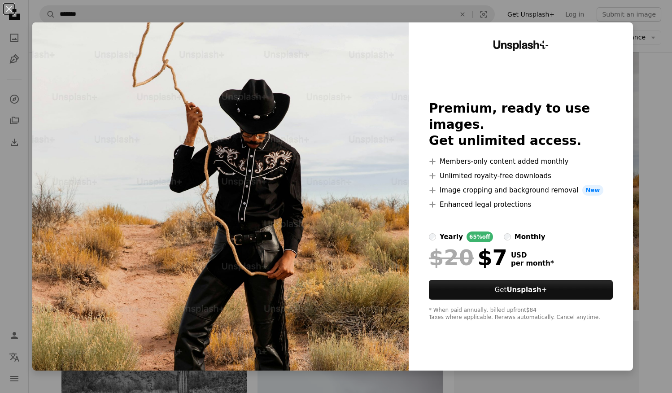 This screenshot has width=672, height=393. What do you see at coordinates (529, 237) in the screenshot?
I see `div: monthly` at bounding box center [529, 237].